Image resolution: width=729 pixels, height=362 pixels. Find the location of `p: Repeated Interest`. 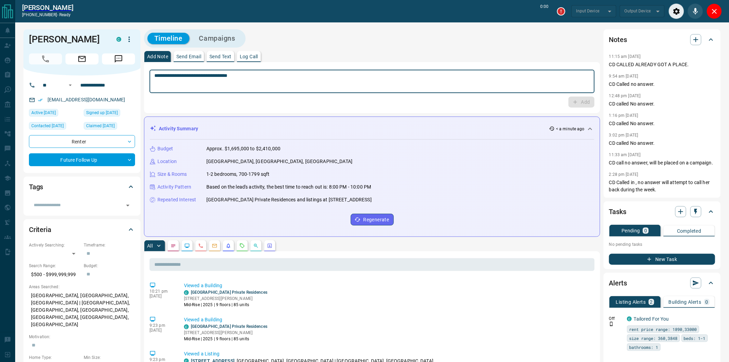

p: Repeated Interest is located at coordinates (177, 200).